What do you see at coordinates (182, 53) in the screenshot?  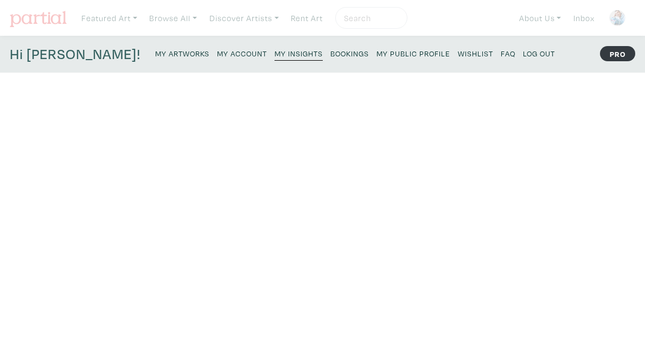 I see `a: My Artworks` at bounding box center [182, 53].